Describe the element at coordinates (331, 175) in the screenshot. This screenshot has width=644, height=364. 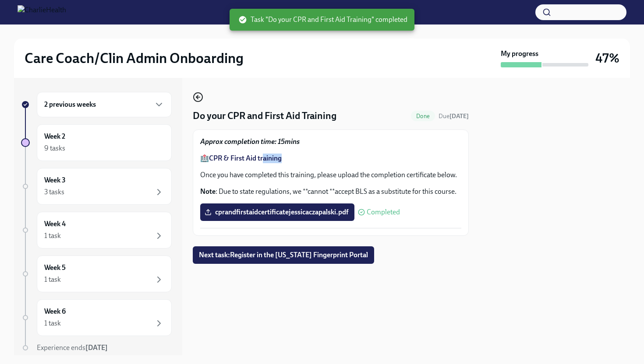
I see `p: Once you have completed this training, please upload the completion certificate below.` at that location.